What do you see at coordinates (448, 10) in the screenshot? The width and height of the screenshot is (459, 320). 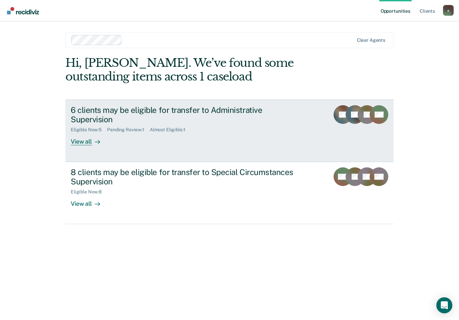 I see `button: Profile dropdown button` at bounding box center [448, 10].